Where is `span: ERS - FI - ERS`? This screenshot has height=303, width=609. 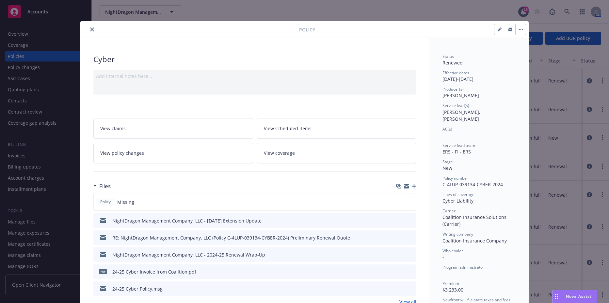
span: ERS - FI - ERS is located at coordinates (457, 151).